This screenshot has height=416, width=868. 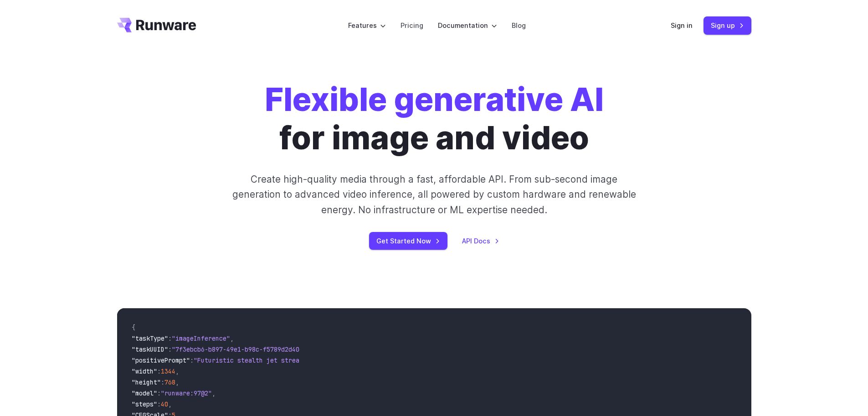 What do you see at coordinates (145, 404) in the screenshot?
I see `span: "steps"` at bounding box center [145, 404].